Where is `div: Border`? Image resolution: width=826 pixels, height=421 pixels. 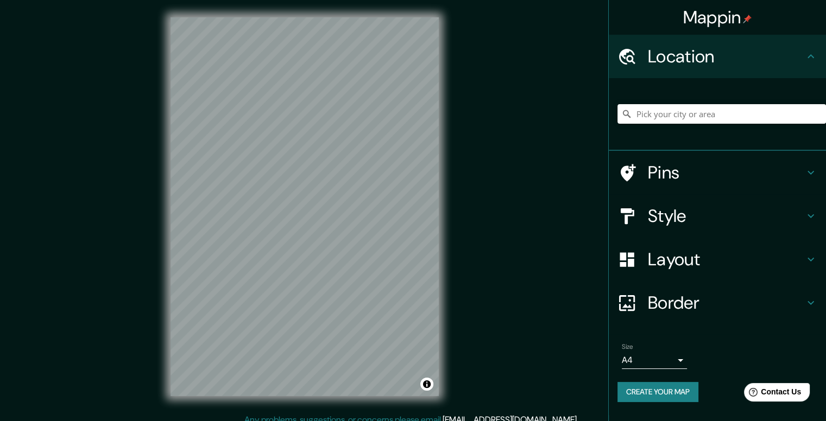 div: Border is located at coordinates (717, 303).